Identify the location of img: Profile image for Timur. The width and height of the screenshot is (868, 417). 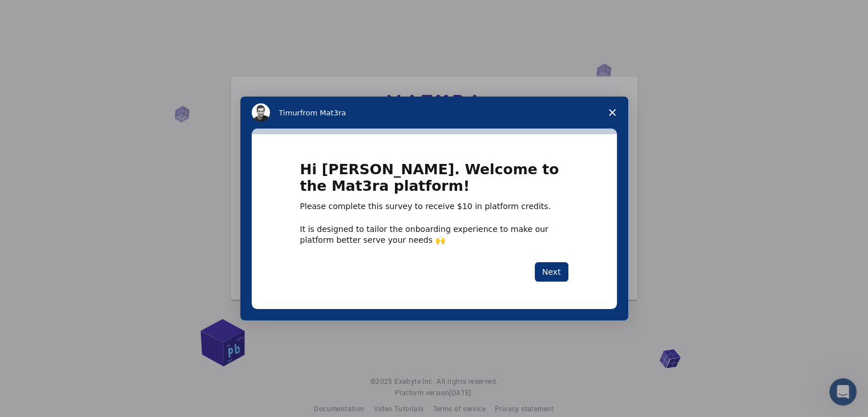
(261, 113).